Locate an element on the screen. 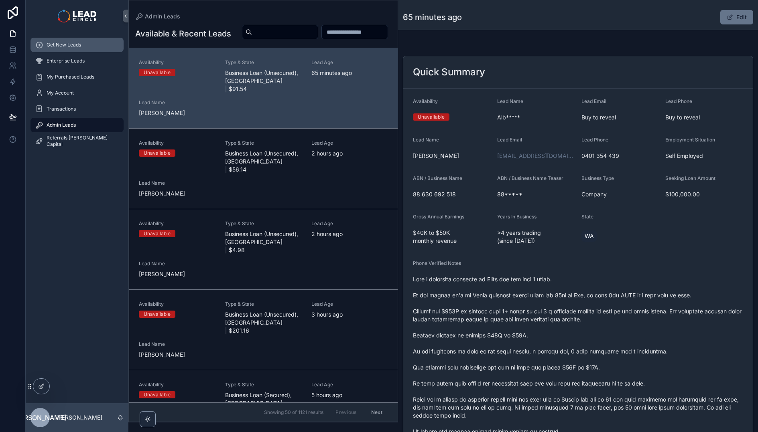 This screenshot has width=758, height=432. a: Transactions is located at coordinates (77, 109).